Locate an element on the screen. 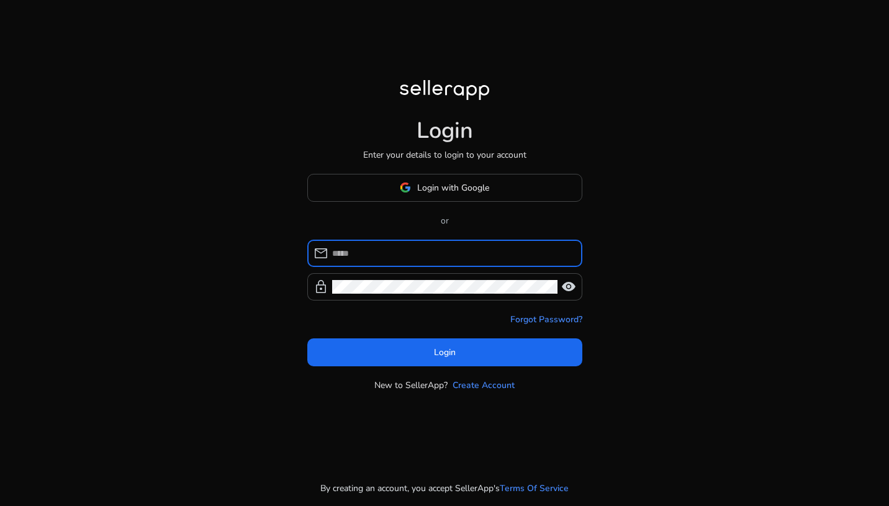 Image resolution: width=889 pixels, height=506 pixels. p: Enter your details to login to your account is located at coordinates (444, 155).